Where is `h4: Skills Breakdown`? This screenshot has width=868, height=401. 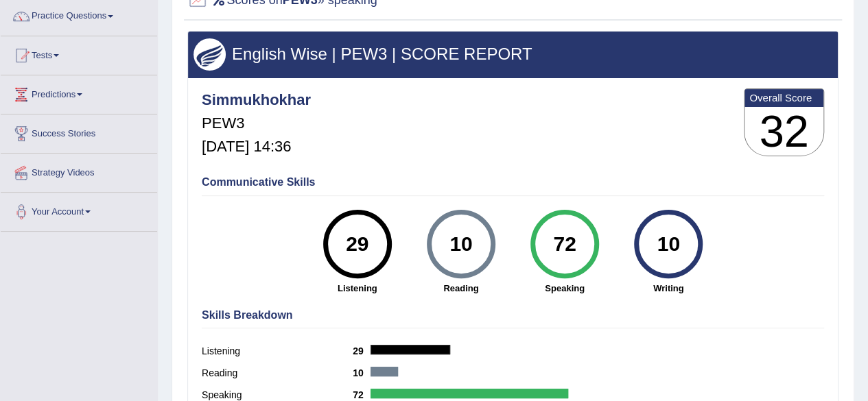
h4: Skills Breakdown is located at coordinates (512, 315).